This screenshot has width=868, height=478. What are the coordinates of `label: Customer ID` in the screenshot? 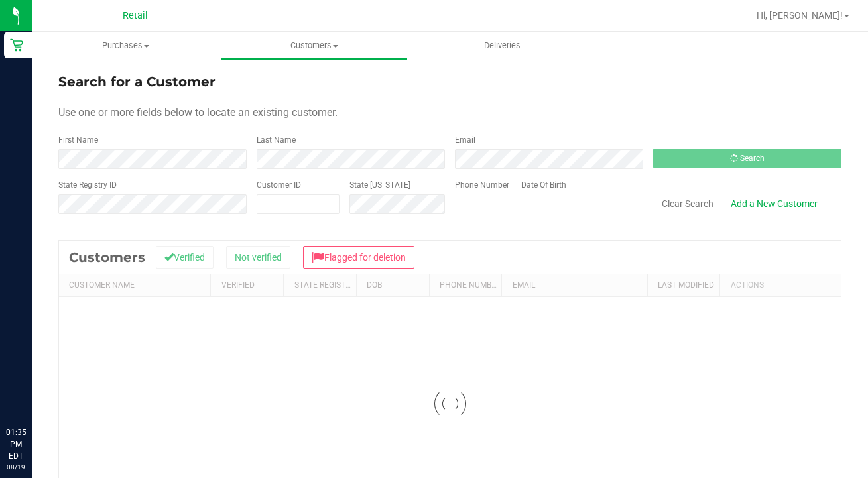 It's located at (278, 185).